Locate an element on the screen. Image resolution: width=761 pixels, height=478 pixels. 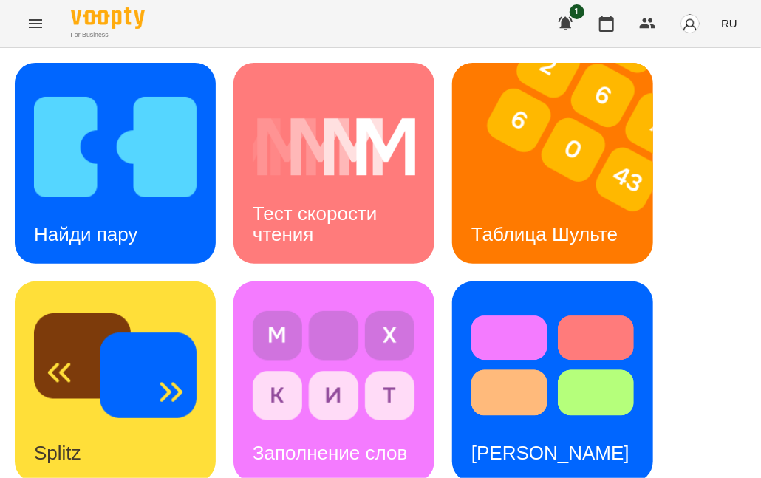
button: RU is located at coordinates (729, 23).